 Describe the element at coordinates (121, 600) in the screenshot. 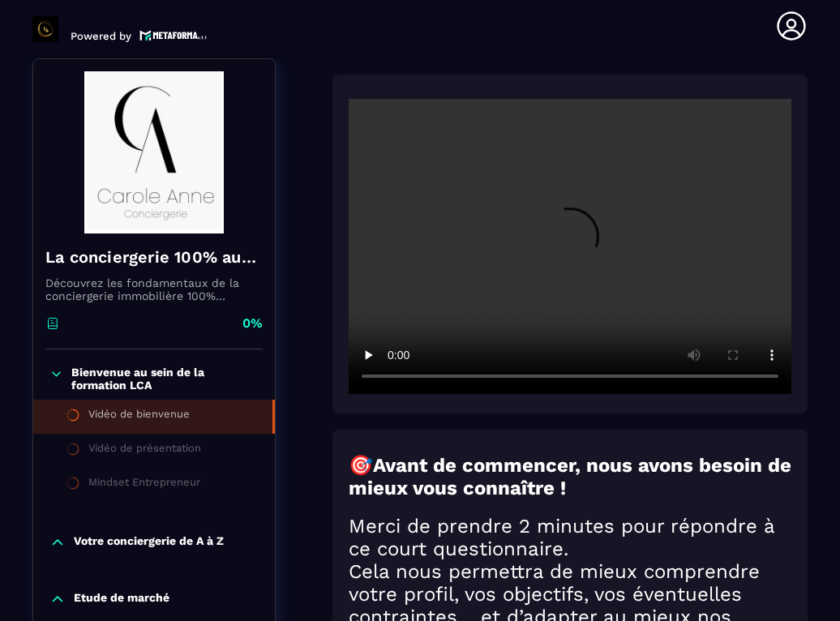

I see `p: Etude de marché` at that location.